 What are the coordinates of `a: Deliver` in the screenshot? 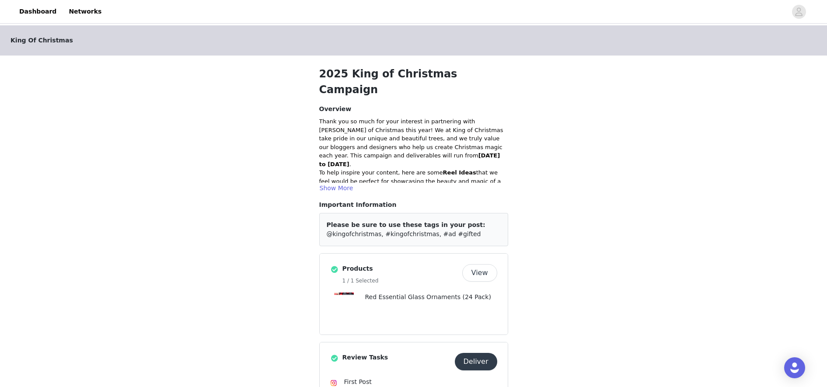 It's located at (476, 362).